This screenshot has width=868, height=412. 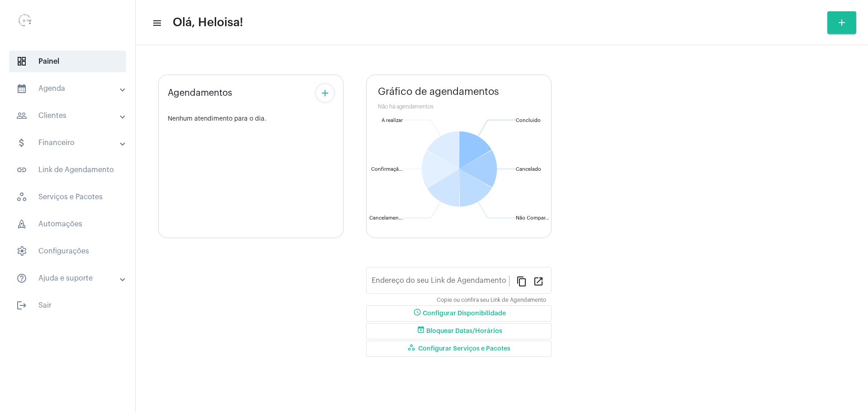 What do you see at coordinates (459, 349) in the screenshot?
I see `button: Configurar Serviços e Pacotes` at bounding box center [459, 349].